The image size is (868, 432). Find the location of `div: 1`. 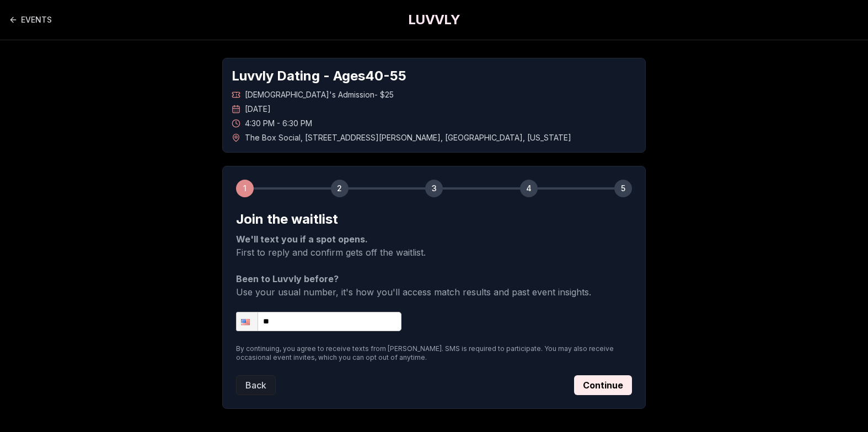

div: 1 is located at coordinates (245, 188).